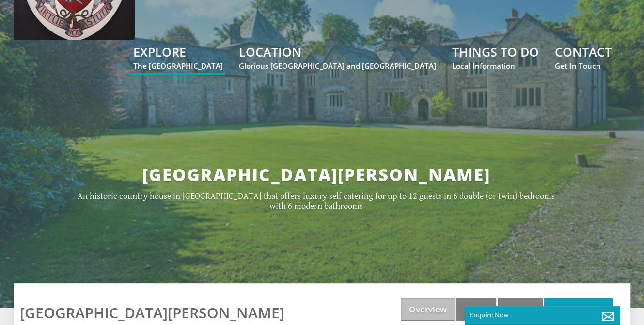 This screenshot has height=325, width=644. Describe the element at coordinates (495, 66) in the screenshot. I see `small: Local Information` at that location.